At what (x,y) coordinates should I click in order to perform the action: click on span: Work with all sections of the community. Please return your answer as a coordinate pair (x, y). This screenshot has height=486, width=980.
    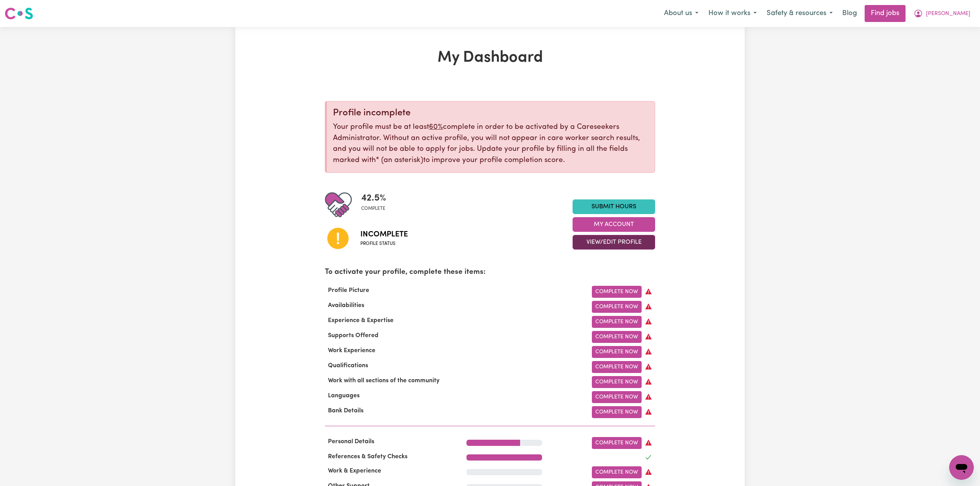
    Looking at the image, I should click on (383, 381).